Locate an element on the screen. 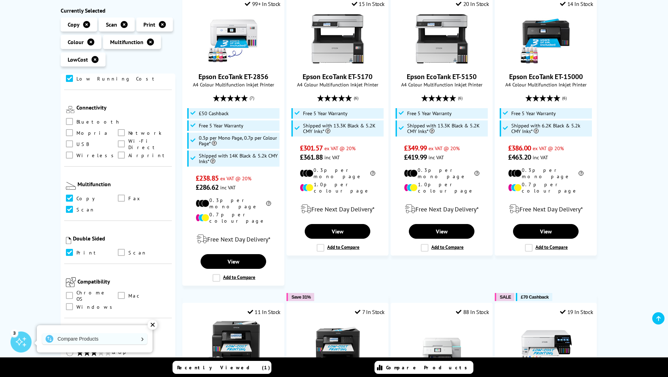 This screenshot has width=668, height=377. span: Bluetooth is located at coordinates (98, 122).